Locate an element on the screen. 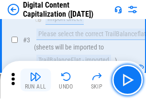 The width and height of the screenshot is (146, 99). img: Main button is located at coordinates (127, 80).